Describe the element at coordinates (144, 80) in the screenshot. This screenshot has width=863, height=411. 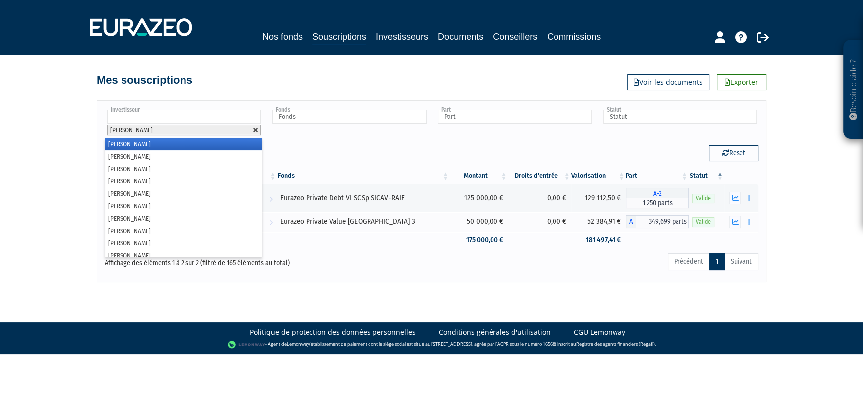
I see `h4: Mes souscriptions` at that location.